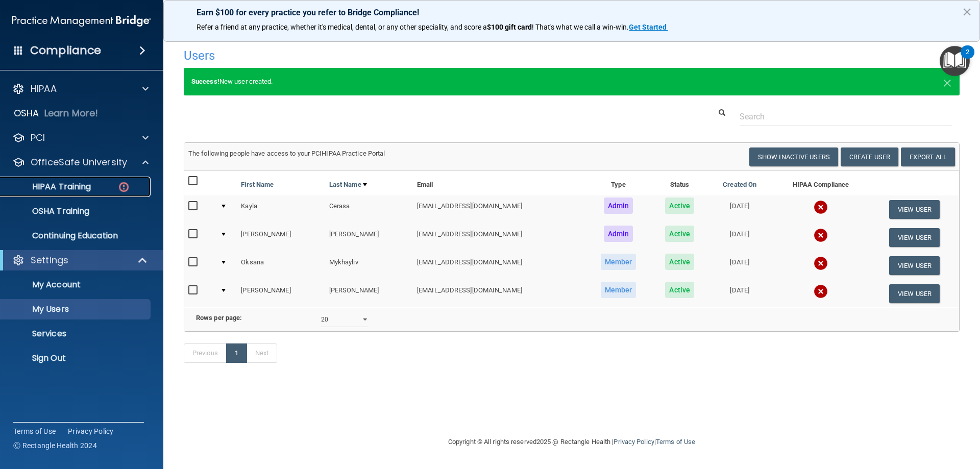  What do you see at coordinates (72, 113) in the screenshot?
I see `p: Learn More!` at bounding box center [72, 113].